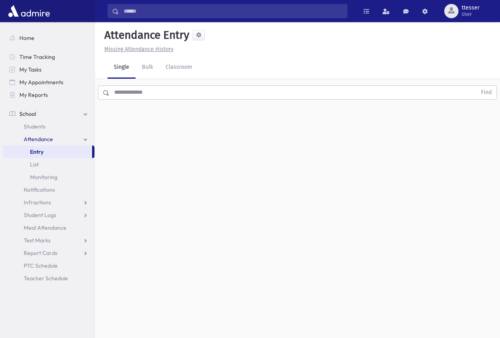 The height and width of the screenshot is (338, 500). I want to click on a: Classroom, so click(179, 68).